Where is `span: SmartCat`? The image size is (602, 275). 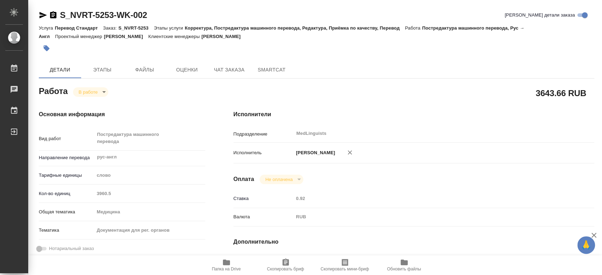 span: SmartCat is located at coordinates (271, 70).